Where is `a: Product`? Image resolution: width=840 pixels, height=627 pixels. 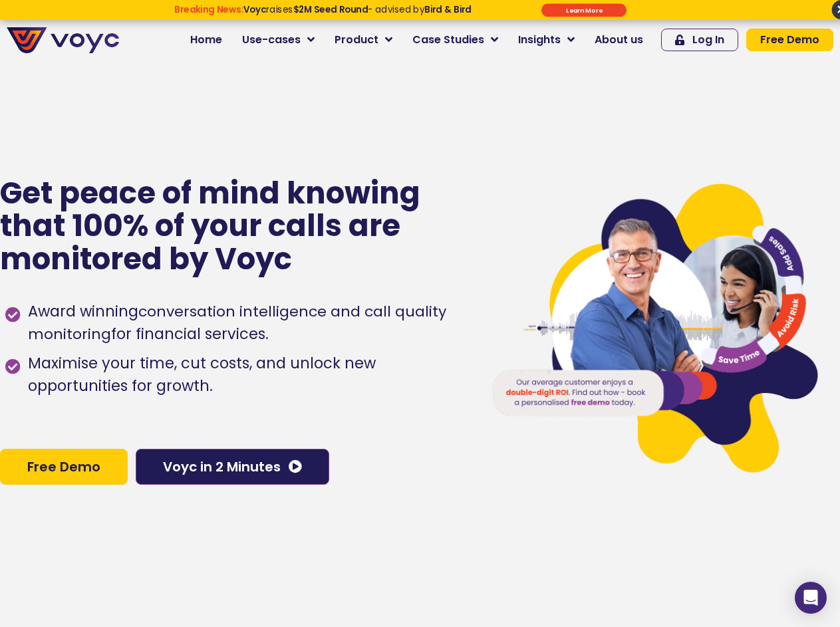 a: Product is located at coordinates (363, 40).